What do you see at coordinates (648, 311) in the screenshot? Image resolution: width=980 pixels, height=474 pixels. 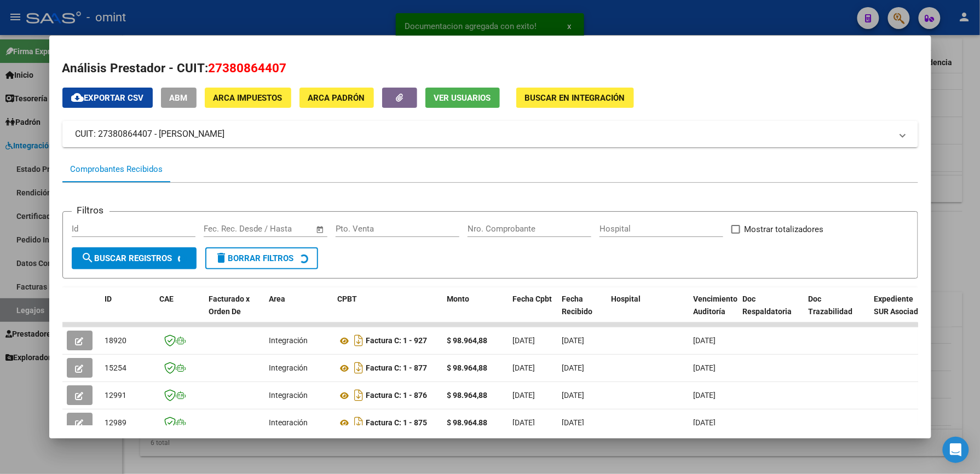 I see `datatable-header-cell: Hospital` at bounding box center [648, 311].